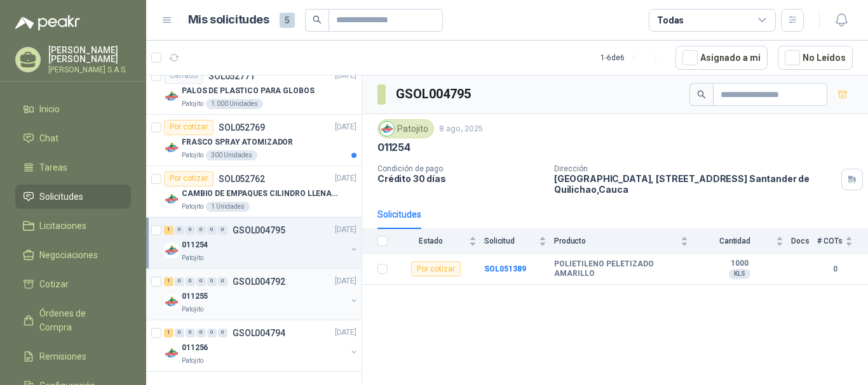 The width and height of the screenshot is (868, 385). Describe the element at coordinates (431, 241) in the screenshot. I see `span: Estado` at that location.